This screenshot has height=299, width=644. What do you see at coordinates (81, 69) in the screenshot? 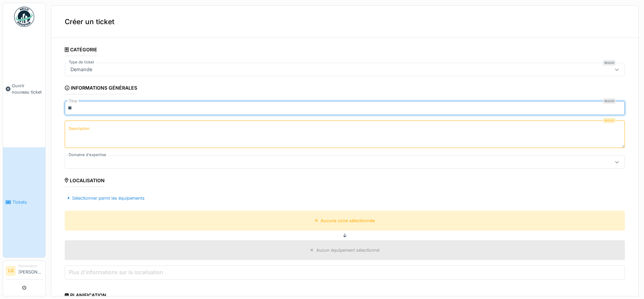
I see `div: Demande` at bounding box center [81, 69].